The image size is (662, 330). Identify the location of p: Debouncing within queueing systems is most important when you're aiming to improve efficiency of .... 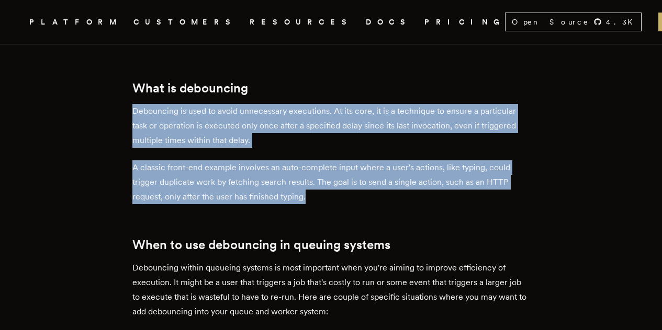
(331, 290).